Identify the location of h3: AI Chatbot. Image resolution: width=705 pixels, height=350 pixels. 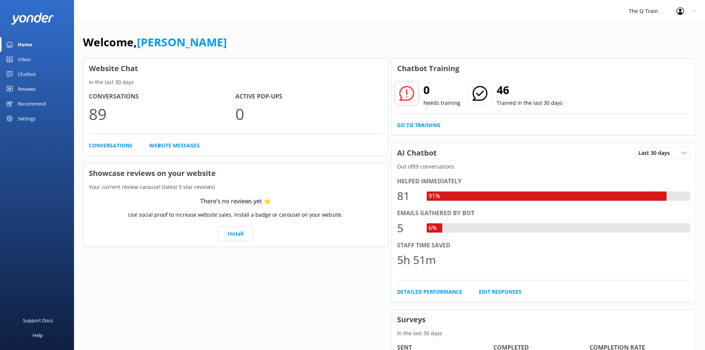
(417, 153).